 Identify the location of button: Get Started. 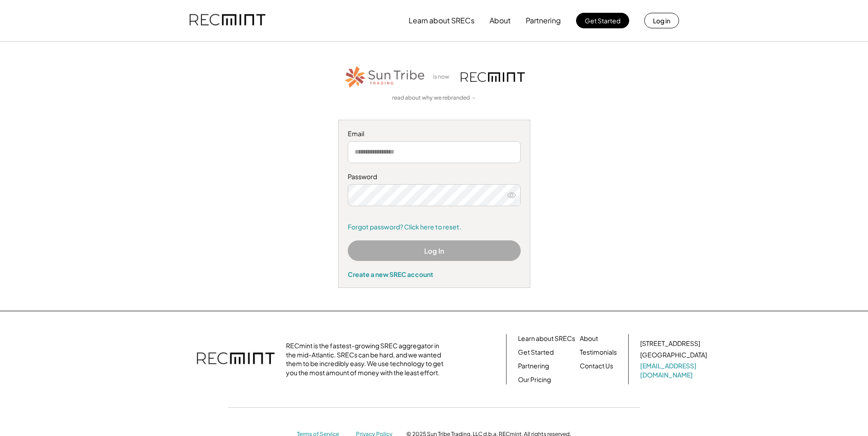
(603, 21).